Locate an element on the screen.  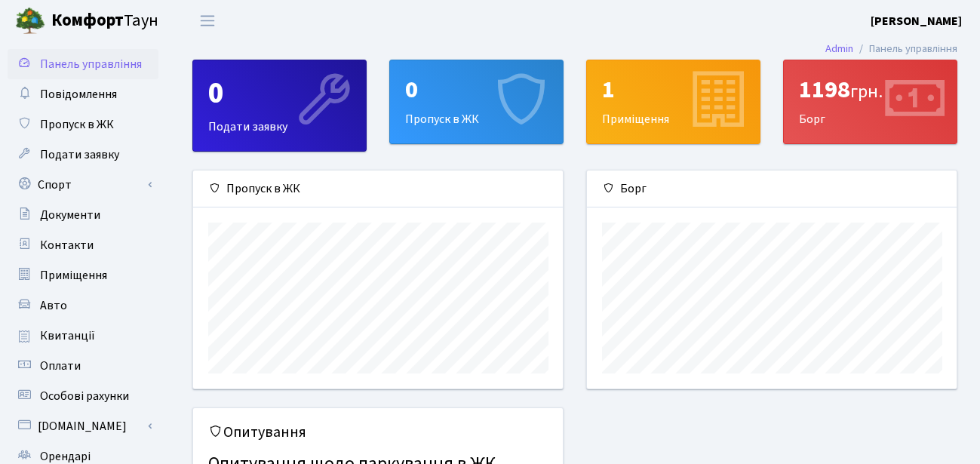
span: грн. is located at coordinates (866, 91).